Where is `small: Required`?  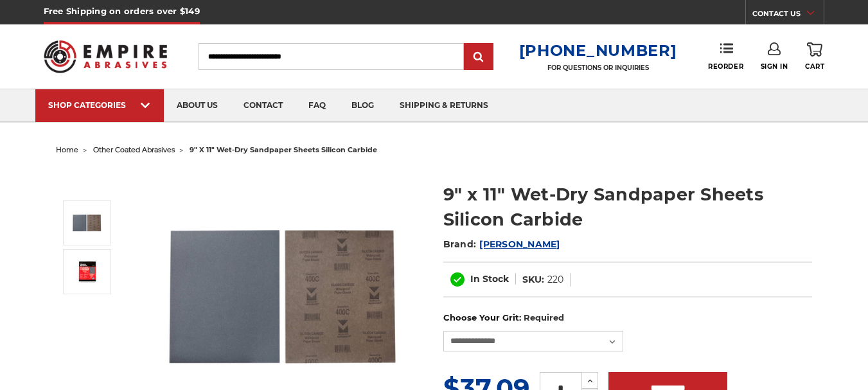
small: Required is located at coordinates (543, 317).